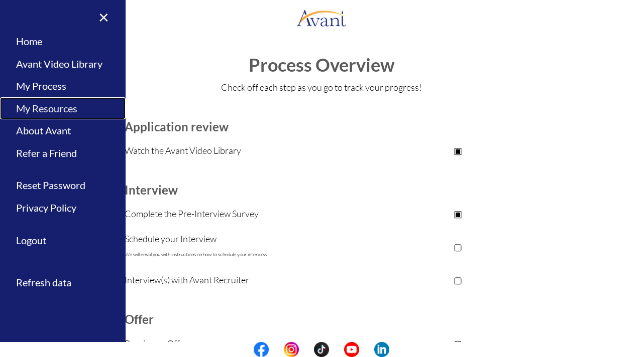 This screenshot has width=643, height=357. I want to click on img: in.png, so click(291, 350).